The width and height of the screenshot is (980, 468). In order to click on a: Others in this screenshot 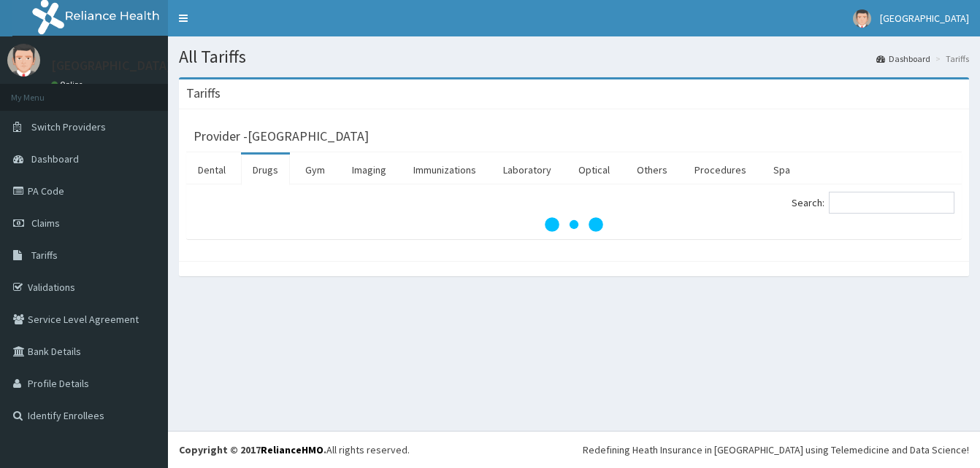, I will do `click(652, 170)`.